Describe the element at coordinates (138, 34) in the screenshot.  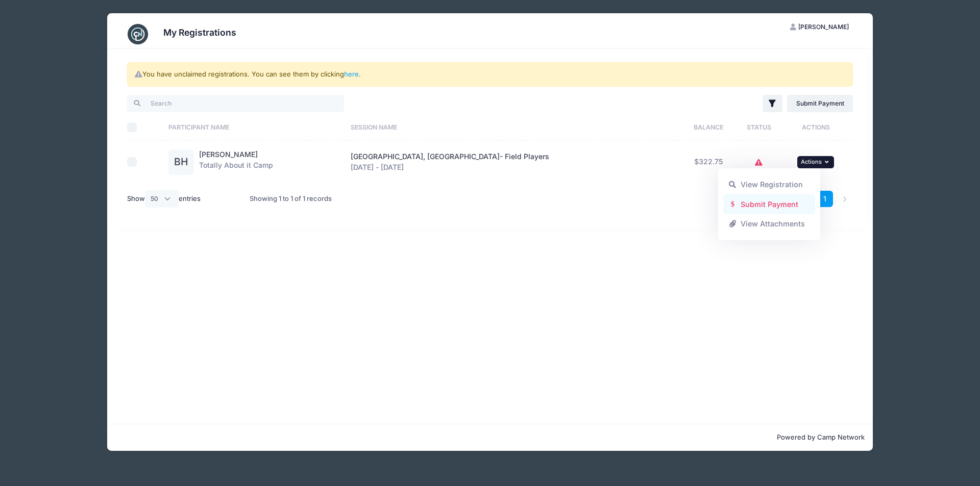
I see `img: CampNetwork` at that location.